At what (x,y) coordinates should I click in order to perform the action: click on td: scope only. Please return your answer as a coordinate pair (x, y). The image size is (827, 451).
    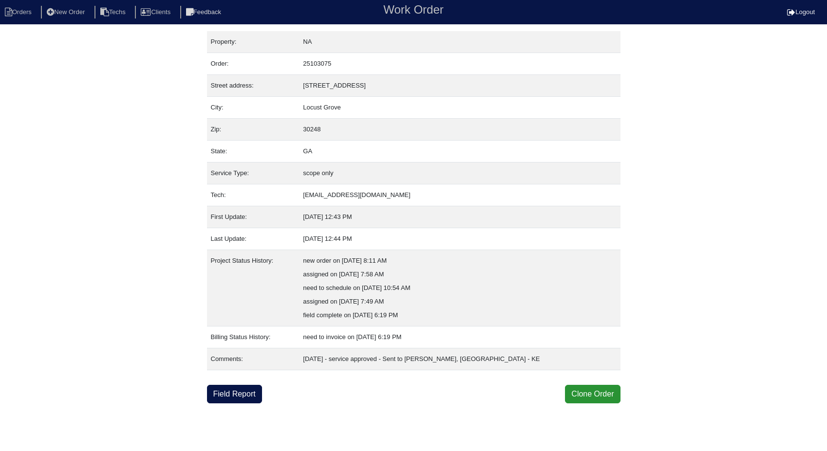
    Looking at the image, I should click on (459, 173).